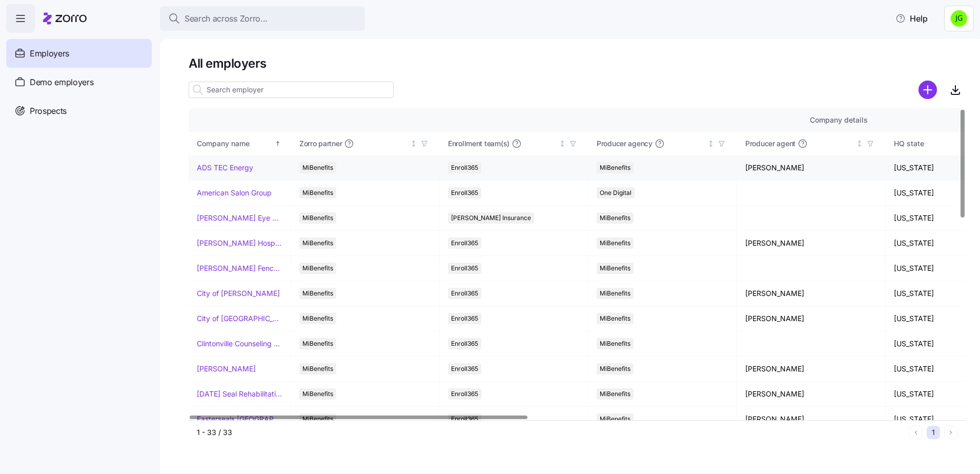 The image size is (980, 474). I want to click on h1: All employers, so click(577, 63).